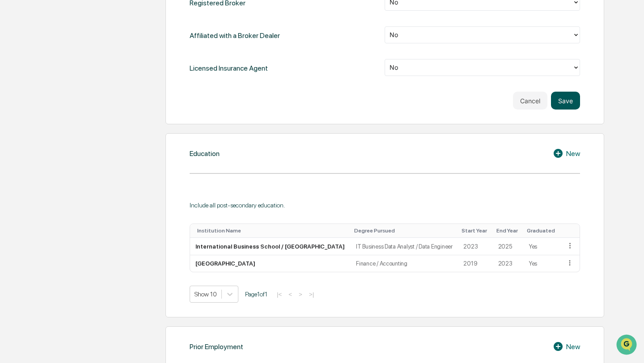 This screenshot has height=363, width=644. What do you see at coordinates (11, 11) in the screenshot?
I see `img: f2157a4c-a0d3-4daa-907e-bb6f0de503a5-1751232295721` at bounding box center [11, 11].